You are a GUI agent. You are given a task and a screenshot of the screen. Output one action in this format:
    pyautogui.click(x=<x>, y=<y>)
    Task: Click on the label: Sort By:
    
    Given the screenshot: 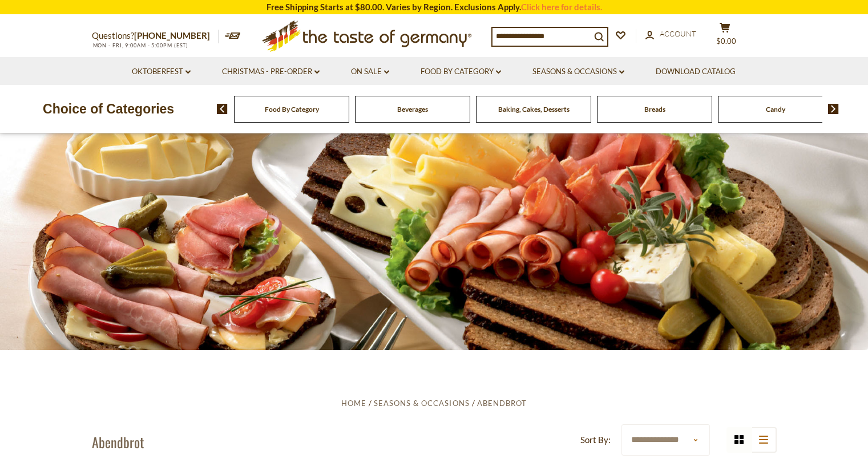 What is the action you would take?
    pyautogui.click(x=595, y=440)
    